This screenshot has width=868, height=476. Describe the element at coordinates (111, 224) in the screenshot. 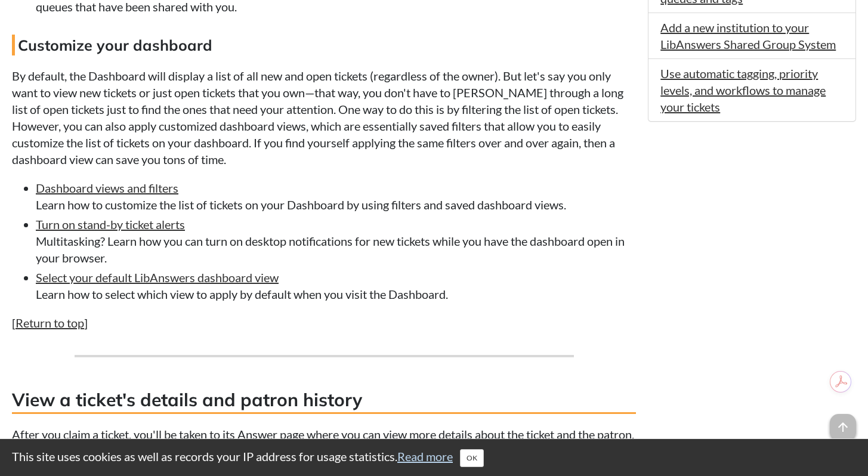

I see `a: Turn on stand-by ticket alerts` at that location.